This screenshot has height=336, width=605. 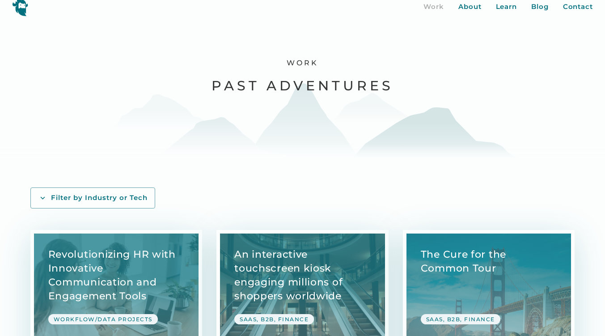 What do you see at coordinates (578, 7) in the screenshot?
I see `div: Contact` at bounding box center [578, 7].